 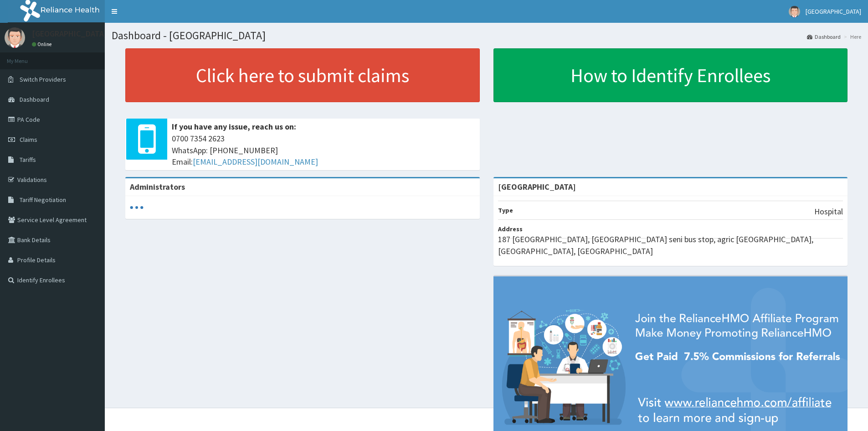 What do you see at coordinates (824, 36) in the screenshot?
I see `a: Dashboard` at bounding box center [824, 36].